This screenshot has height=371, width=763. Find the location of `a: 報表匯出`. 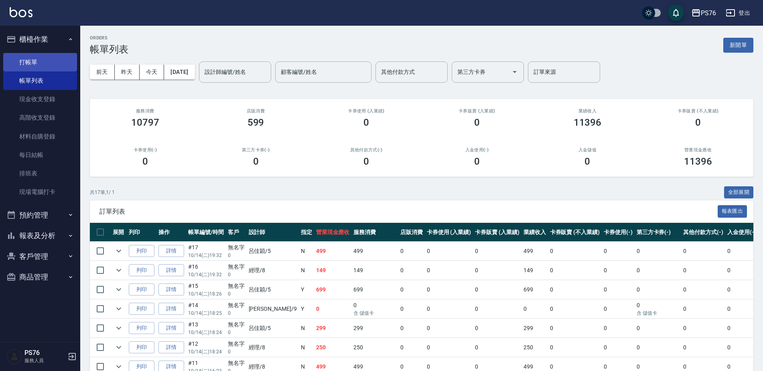

a: 報表匯出 is located at coordinates (732, 211).